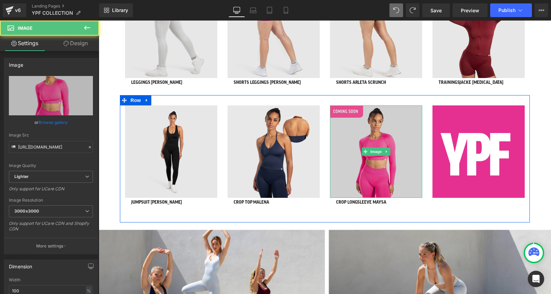  What do you see at coordinates (22, 176) in the screenshot?
I see `b: Lighter` at bounding box center [22, 176].